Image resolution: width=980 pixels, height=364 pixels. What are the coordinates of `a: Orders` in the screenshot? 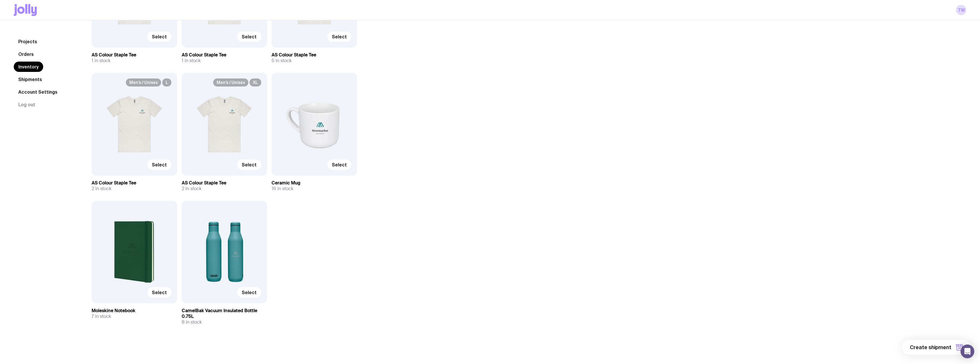 It's located at (26, 54).